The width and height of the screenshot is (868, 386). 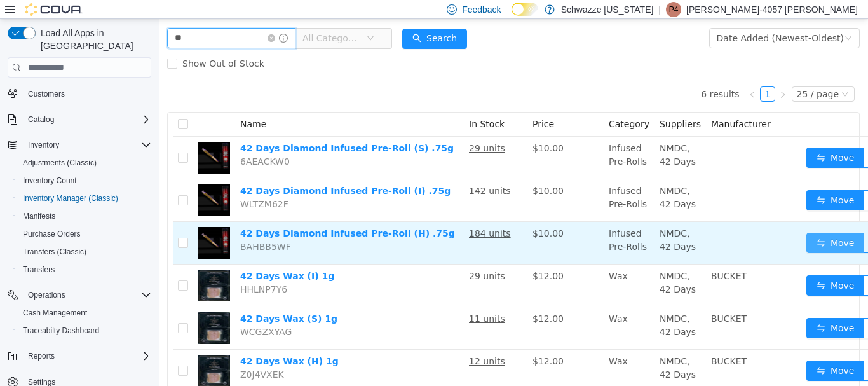 I want to click on li: 1, so click(x=609, y=75).